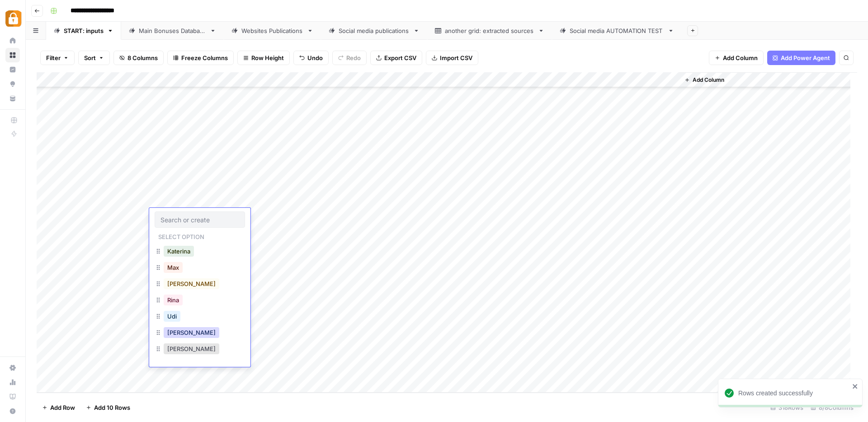 The width and height of the screenshot is (868, 422). What do you see at coordinates (108, 408) in the screenshot?
I see `button: Add 10 Rows` at bounding box center [108, 408].